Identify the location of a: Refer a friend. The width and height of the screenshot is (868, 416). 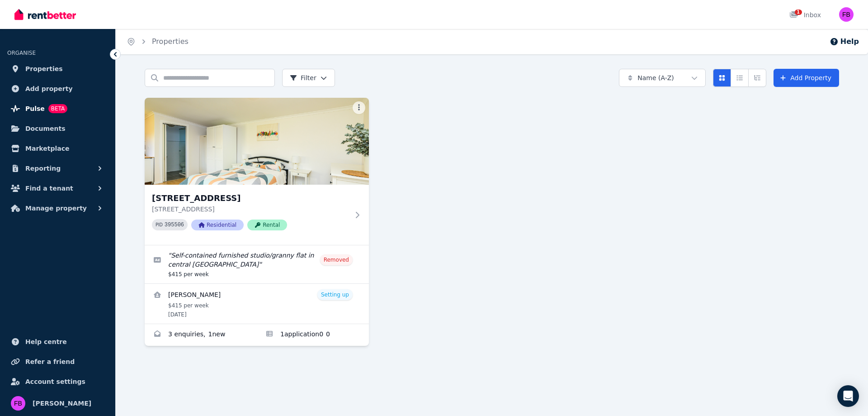
(57, 362).